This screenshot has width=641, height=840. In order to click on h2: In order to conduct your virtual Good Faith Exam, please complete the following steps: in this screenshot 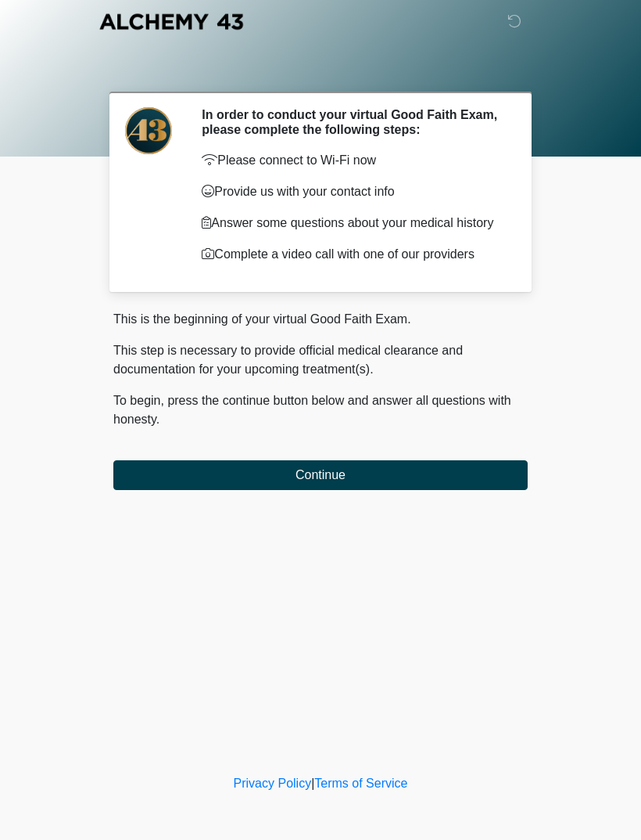, I will do `click(353, 122)`.